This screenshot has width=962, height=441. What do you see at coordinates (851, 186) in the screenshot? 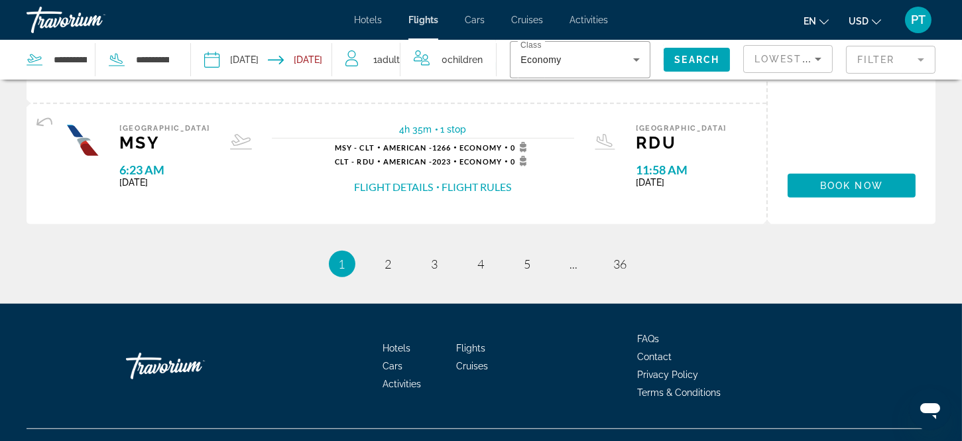
I see `button: Book now` at bounding box center [851, 186].